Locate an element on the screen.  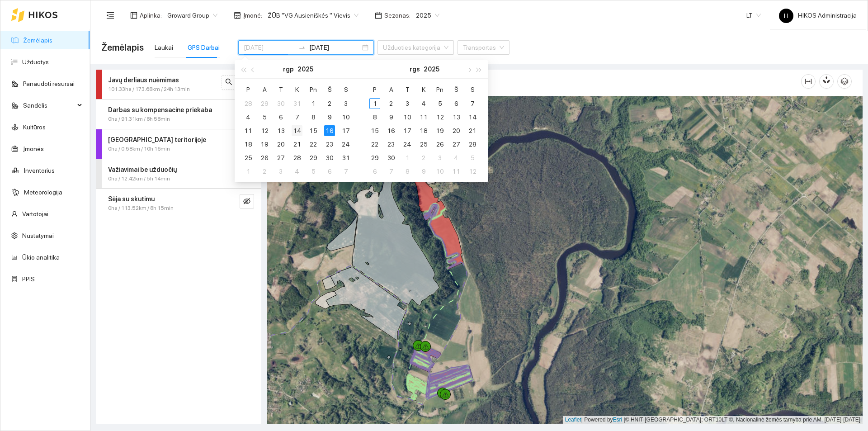
a: Nustatymai is located at coordinates (38, 236).